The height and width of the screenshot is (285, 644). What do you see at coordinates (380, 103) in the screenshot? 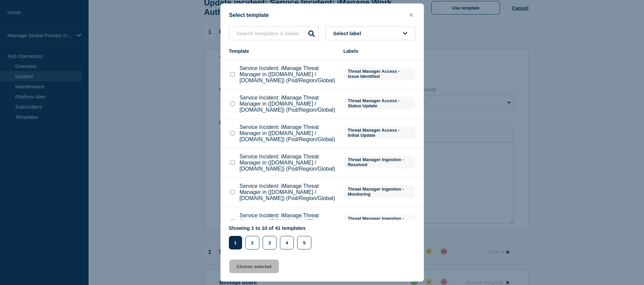
I see `span: Threat Manager Access - Status Update` at bounding box center [380, 103].